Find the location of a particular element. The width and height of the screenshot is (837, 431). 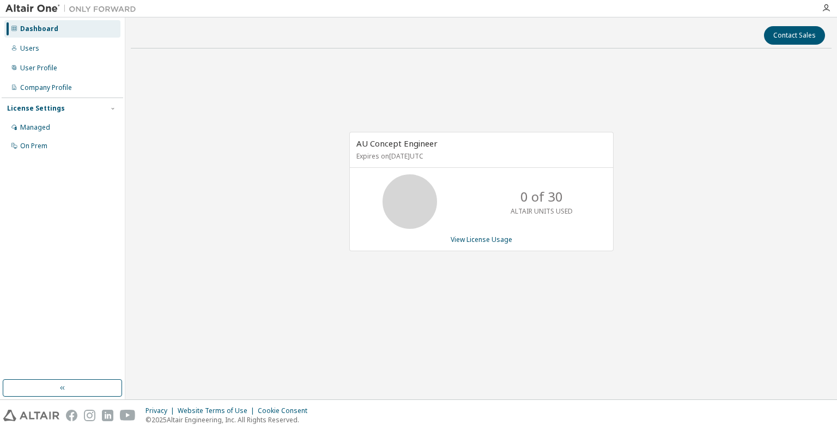

img: youtube.svg is located at coordinates (128, 415).